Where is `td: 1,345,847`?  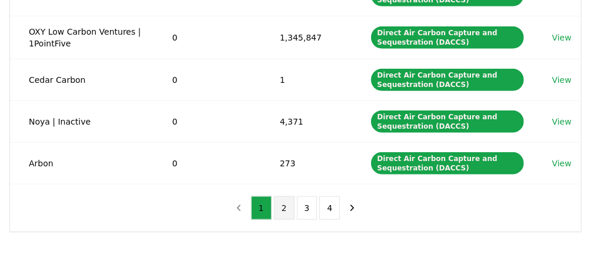 td: 1,345,847 is located at coordinates (306, 37).